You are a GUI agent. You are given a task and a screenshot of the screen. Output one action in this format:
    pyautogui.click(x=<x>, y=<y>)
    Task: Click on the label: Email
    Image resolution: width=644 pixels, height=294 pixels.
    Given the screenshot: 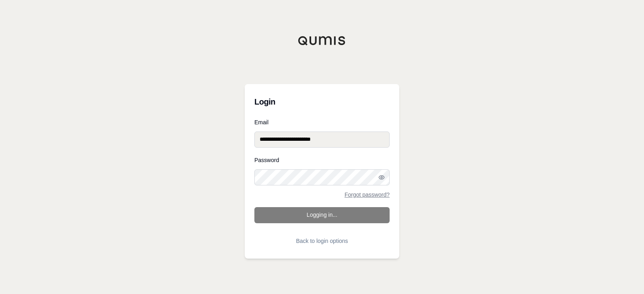 What is the action you would take?
    pyautogui.click(x=322, y=123)
    